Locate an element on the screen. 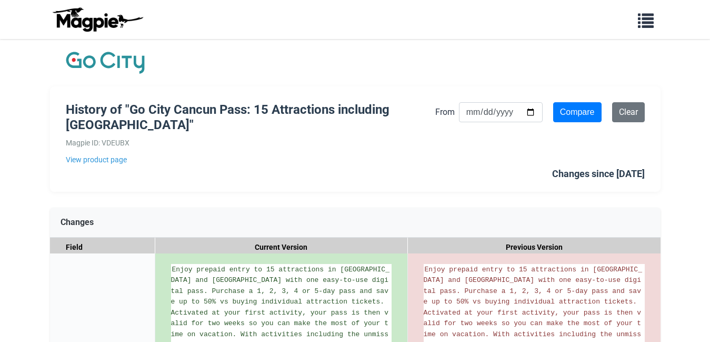 This screenshot has width=710, height=342. div: Current Version is located at coordinates (282, 247).